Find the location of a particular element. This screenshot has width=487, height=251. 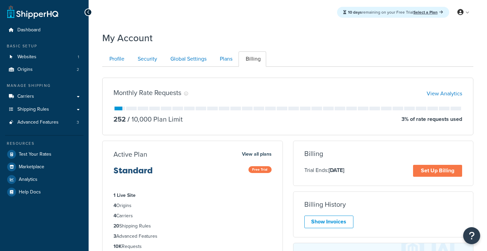

a: Shipping Rules is located at coordinates (44, 109).